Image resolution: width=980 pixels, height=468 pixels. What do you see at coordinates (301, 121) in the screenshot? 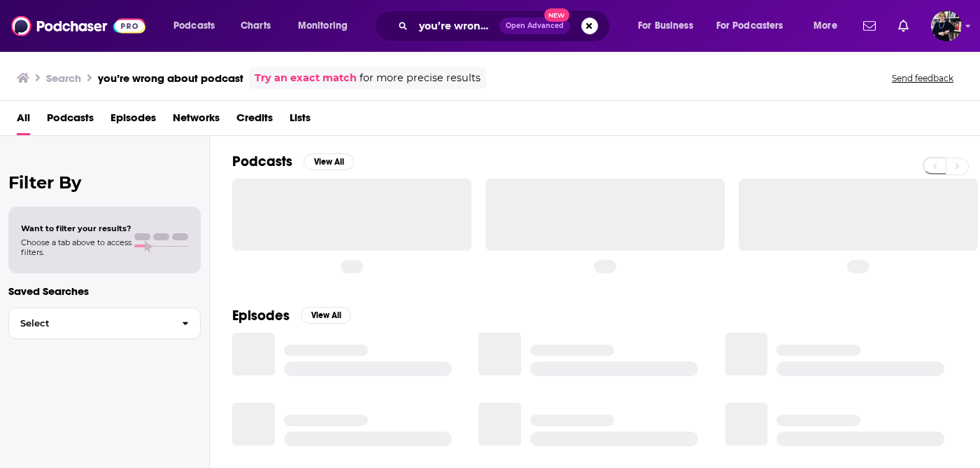
I see `a: Lists` at bounding box center [301, 121].